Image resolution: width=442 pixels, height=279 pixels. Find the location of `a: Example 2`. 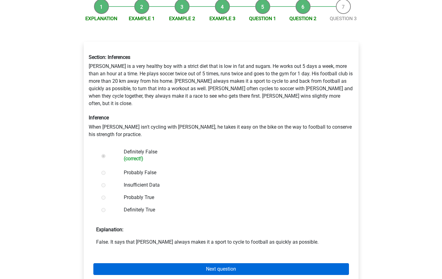

a: Example 2 is located at coordinates (182, 18).